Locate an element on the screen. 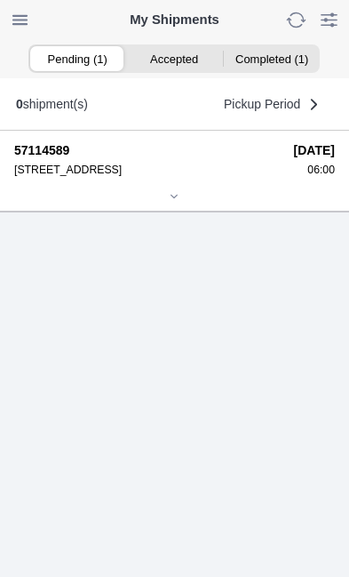 This screenshot has height=577, width=349. strong: 57114589 is located at coordinates (148, 150).